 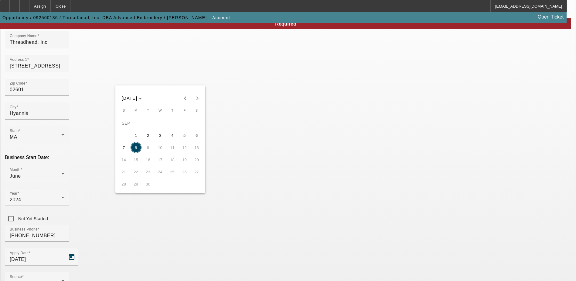 I want to click on span: 27, so click(x=197, y=172).